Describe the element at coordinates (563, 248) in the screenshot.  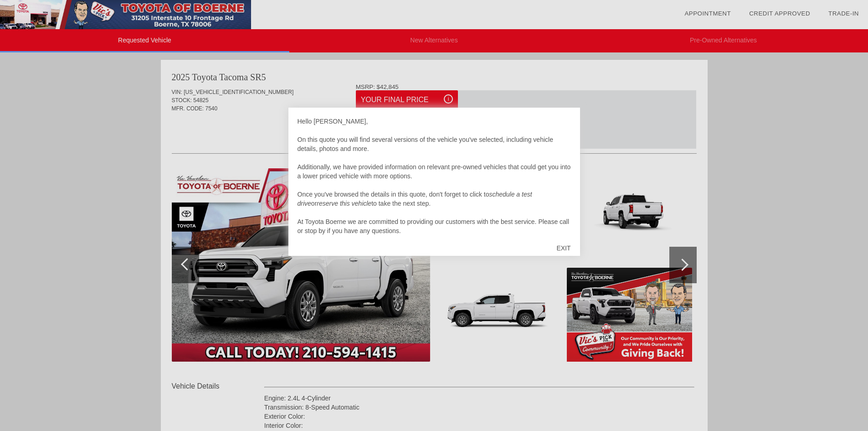
I see `div: EXIT` at that location.